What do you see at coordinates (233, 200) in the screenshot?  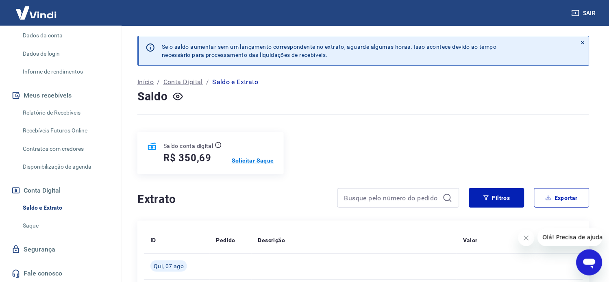 I see `h4: Extrato` at bounding box center [233, 200].